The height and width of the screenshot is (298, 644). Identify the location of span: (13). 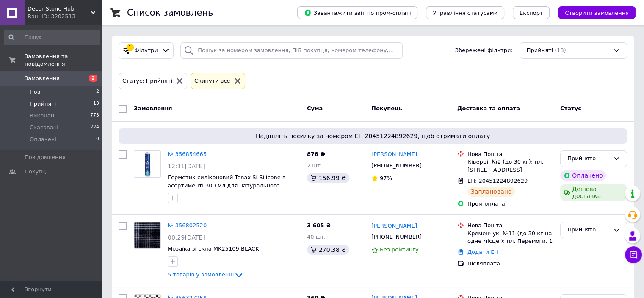
(560, 50).